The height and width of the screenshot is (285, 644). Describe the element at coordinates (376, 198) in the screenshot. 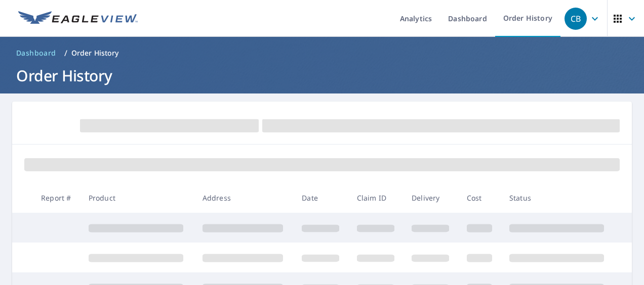

I see `th: Claim ID` at that location.